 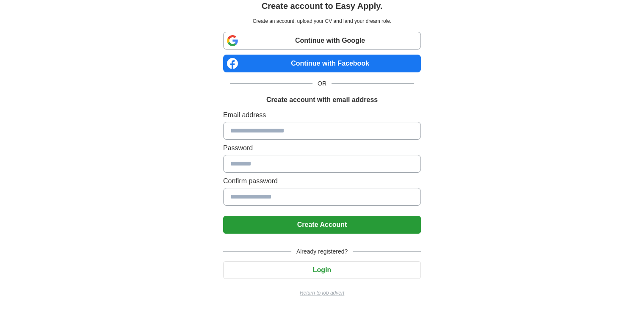 I want to click on button: Login, so click(x=322, y=270).